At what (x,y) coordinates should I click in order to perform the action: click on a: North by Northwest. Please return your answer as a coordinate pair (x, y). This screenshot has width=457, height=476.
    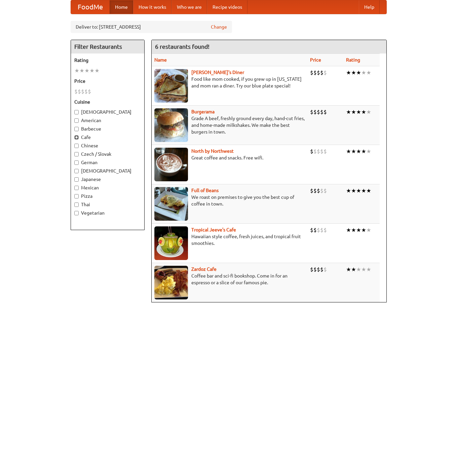
    Looking at the image, I should click on (213, 151).